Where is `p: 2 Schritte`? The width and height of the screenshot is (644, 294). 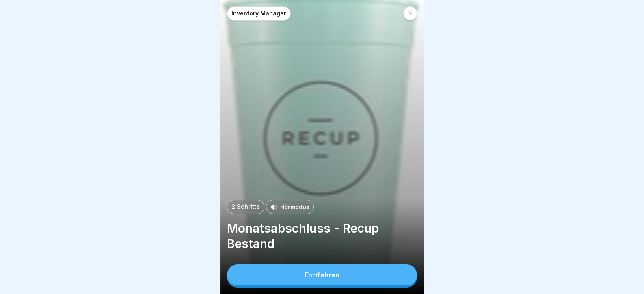
p: 2 Schritte is located at coordinates (246, 207).